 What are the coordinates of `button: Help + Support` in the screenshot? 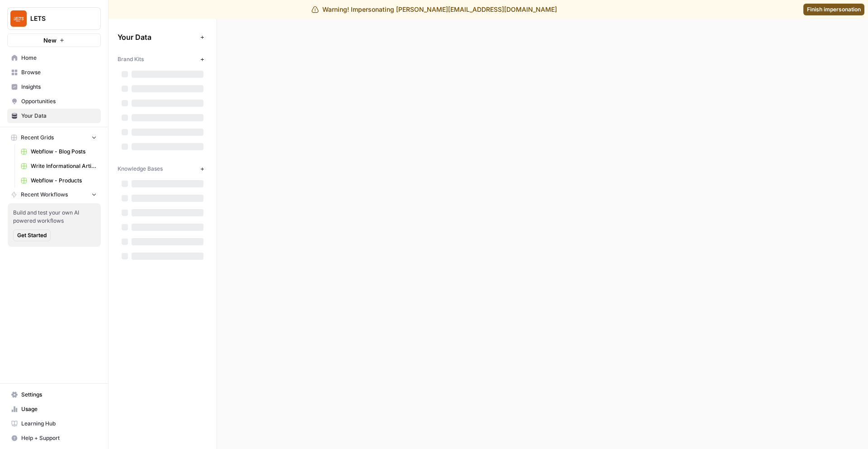 It's located at (53, 439).